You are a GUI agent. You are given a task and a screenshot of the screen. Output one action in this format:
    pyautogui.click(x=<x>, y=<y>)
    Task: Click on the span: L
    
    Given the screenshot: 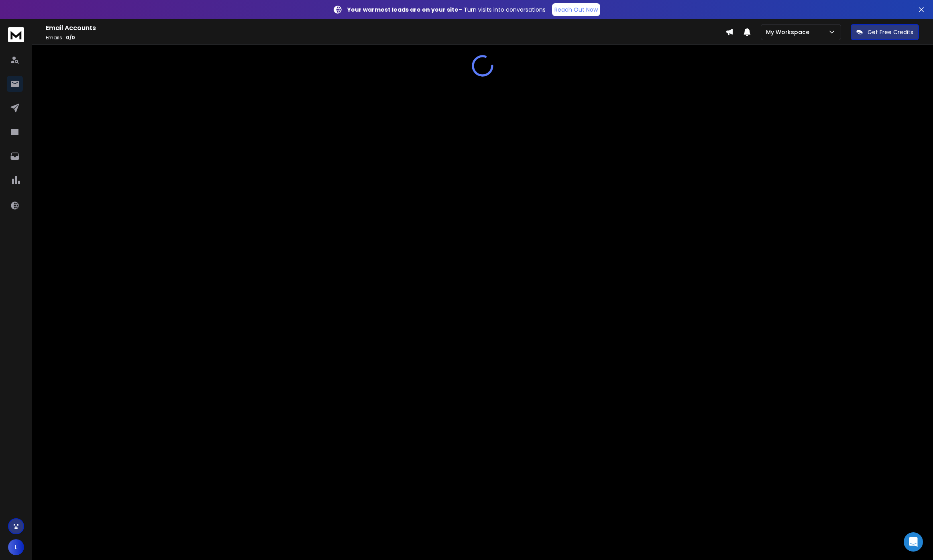 What is the action you would take?
    pyautogui.click(x=16, y=547)
    